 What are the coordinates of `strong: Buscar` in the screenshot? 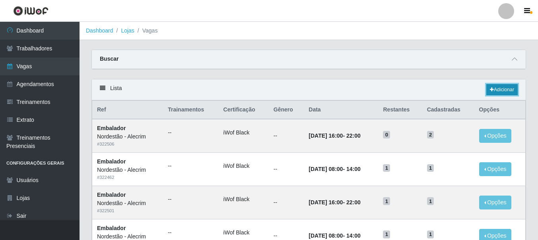 It's located at (109, 59).